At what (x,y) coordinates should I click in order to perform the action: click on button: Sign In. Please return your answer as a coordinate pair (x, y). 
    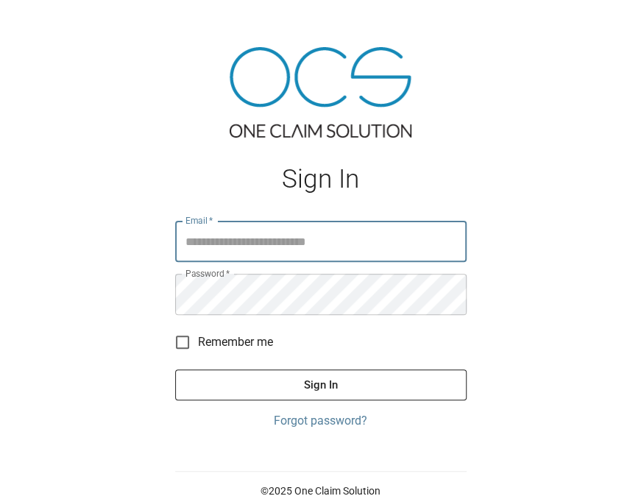
    Looking at the image, I should click on (321, 385).